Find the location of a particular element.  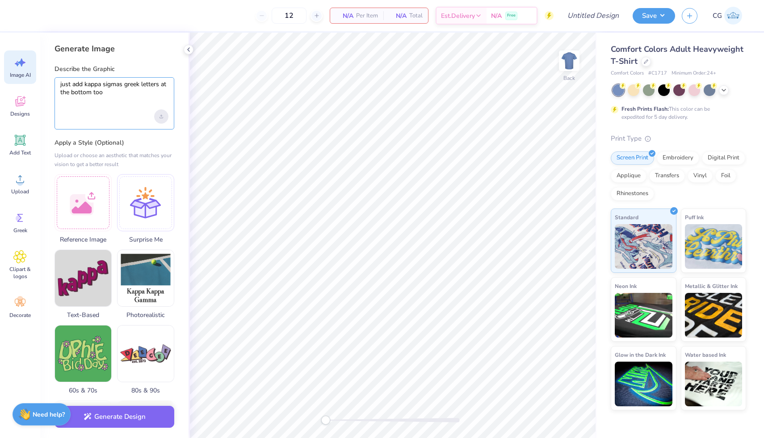

div: Screen Print is located at coordinates (632, 158).